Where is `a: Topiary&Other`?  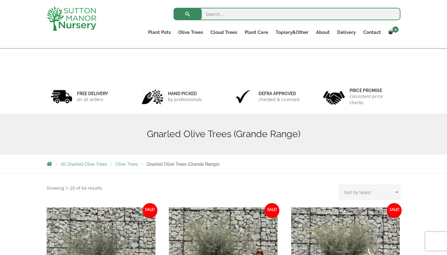 a: Topiary&Other is located at coordinates (292, 32).